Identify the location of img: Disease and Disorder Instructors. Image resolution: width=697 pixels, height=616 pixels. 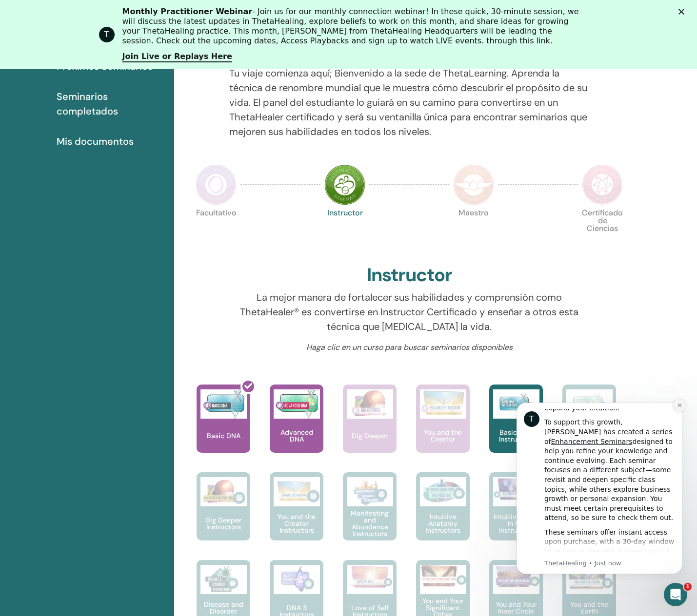
(223, 580).